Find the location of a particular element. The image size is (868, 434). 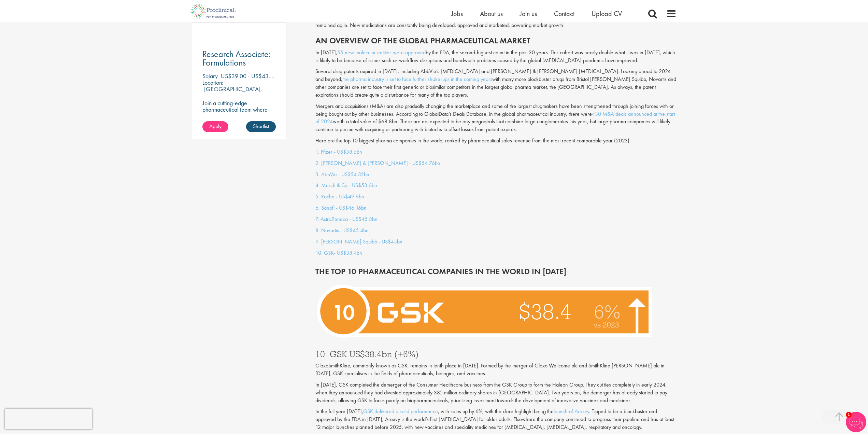

span: Apply is located at coordinates (215, 126).